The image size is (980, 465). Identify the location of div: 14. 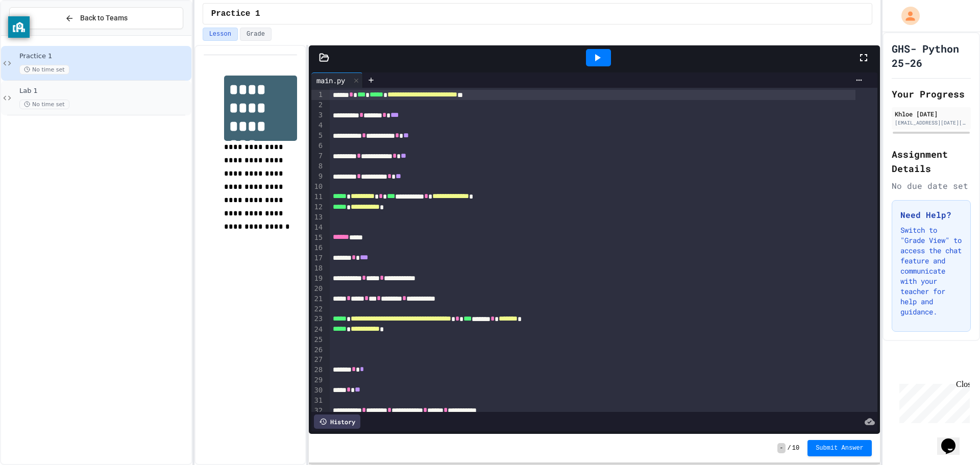
(317, 227).